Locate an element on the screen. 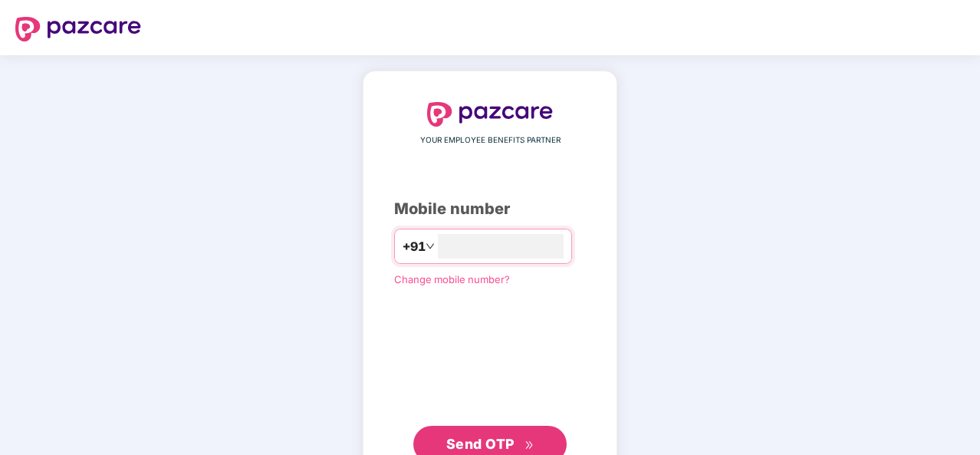 The image size is (980, 455). span: Change mobile number? is located at coordinates (452, 279).